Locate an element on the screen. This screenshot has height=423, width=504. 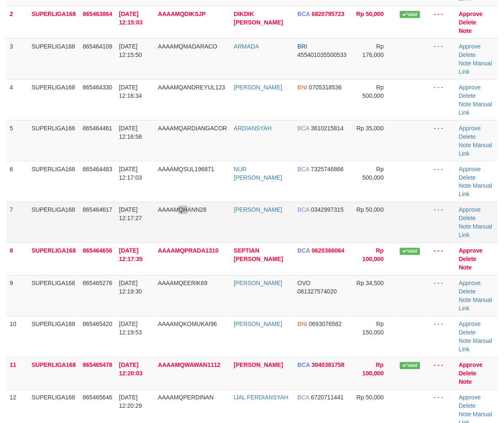
span: Copy 6820795723 to clipboard is located at coordinates (328, 14).